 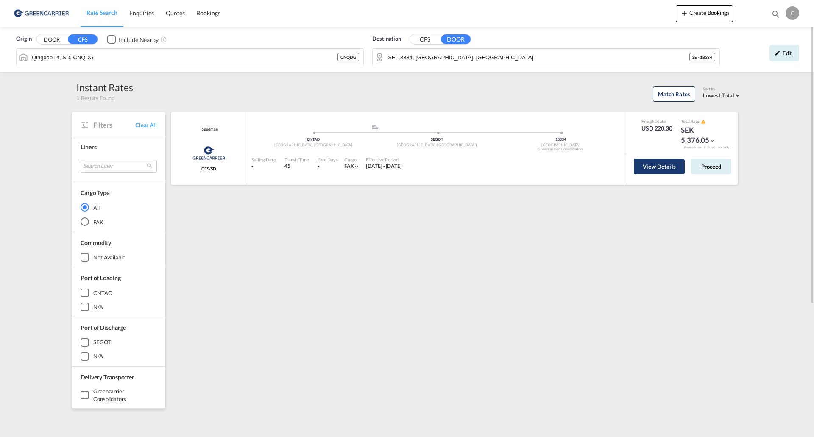 What do you see at coordinates (702, 57) in the screenshot?
I see `span: SE - 18334` at bounding box center [702, 57].